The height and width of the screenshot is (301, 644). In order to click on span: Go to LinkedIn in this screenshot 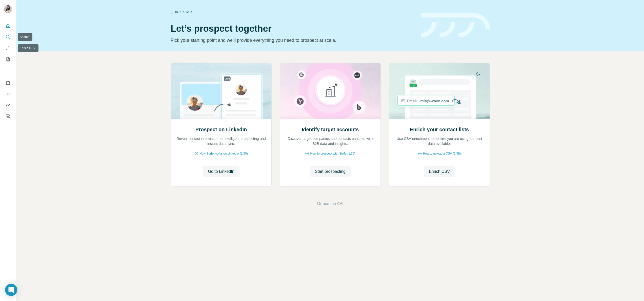, I will do `click(221, 171)`.